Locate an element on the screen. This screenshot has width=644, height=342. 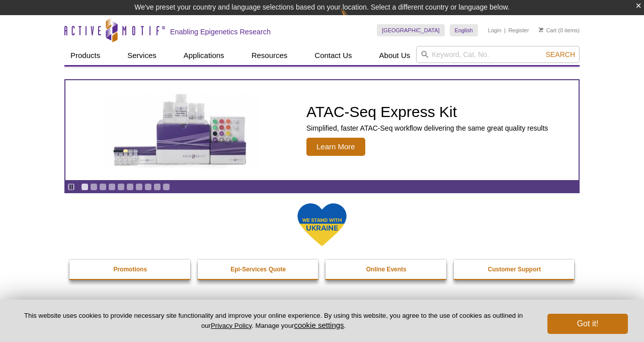
a: Applications is located at coordinates (204, 55).